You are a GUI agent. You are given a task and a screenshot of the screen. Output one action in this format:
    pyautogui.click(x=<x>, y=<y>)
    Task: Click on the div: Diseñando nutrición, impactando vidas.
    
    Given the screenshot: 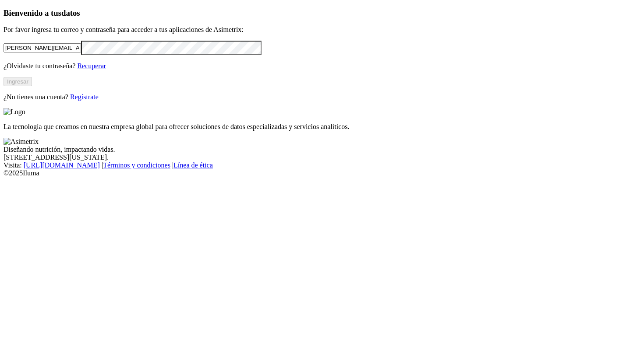 What is the action you would take?
    pyautogui.click(x=322, y=149)
    